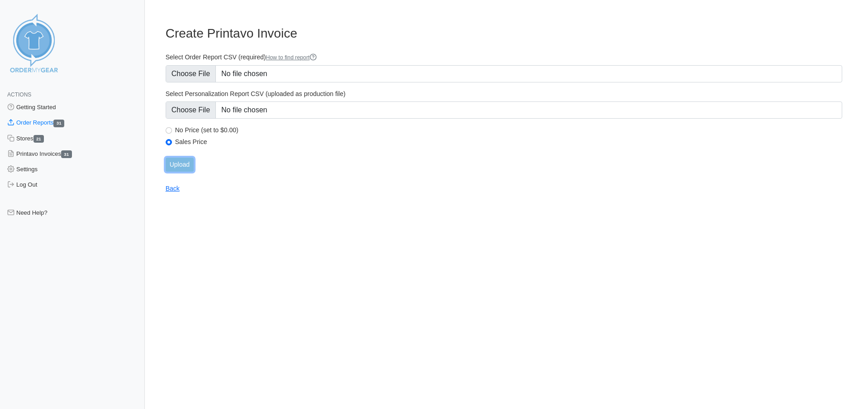 The width and height of the screenshot is (868, 409). What do you see at coordinates (508, 130) in the screenshot?
I see `label: No Price (set to $0.00)` at bounding box center [508, 130].